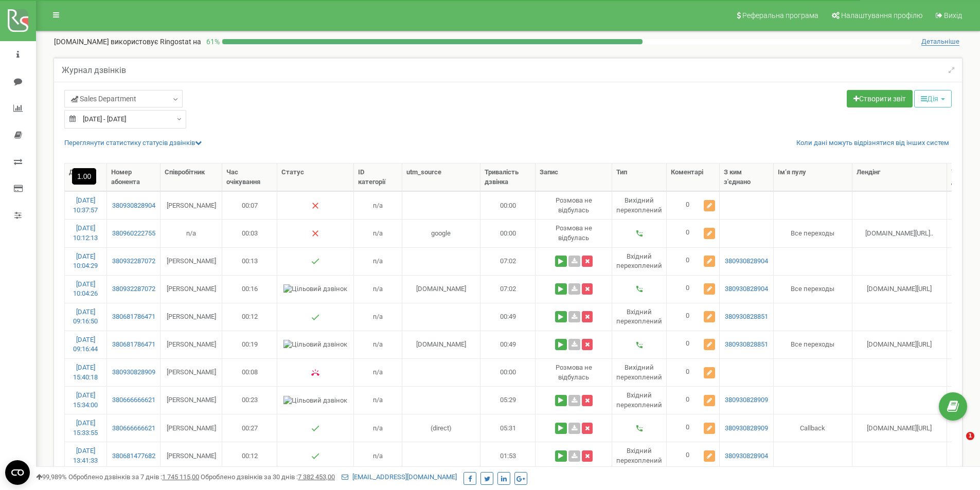  Describe the element at coordinates (134, 289) in the screenshot. I see `a: 380932287072` at that location.